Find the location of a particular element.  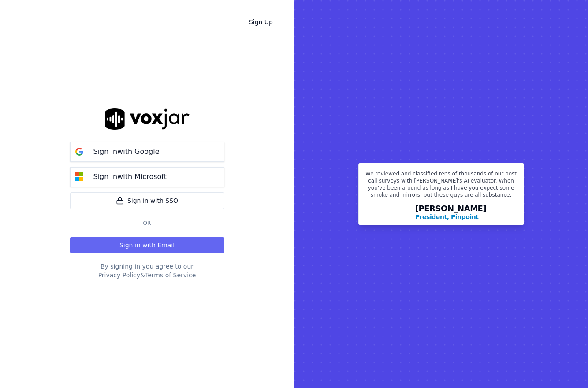

a: Sign Up is located at coordinates (261, 22).